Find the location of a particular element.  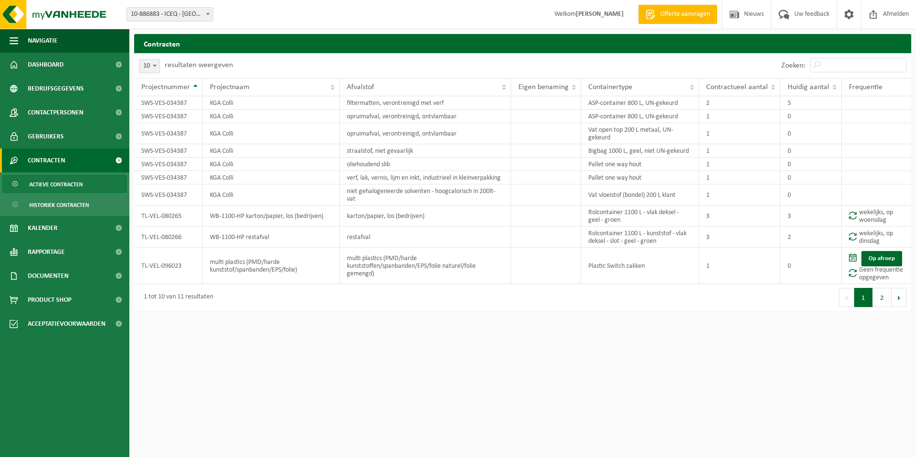

span: Acceptatievoorwaarden is located at coordinates (67, 324).